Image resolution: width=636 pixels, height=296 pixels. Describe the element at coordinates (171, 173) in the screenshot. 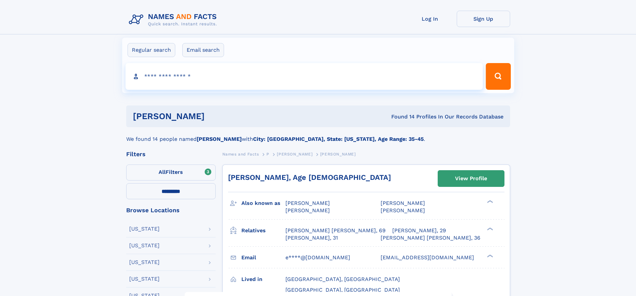

I see `label: Filters` at that location.